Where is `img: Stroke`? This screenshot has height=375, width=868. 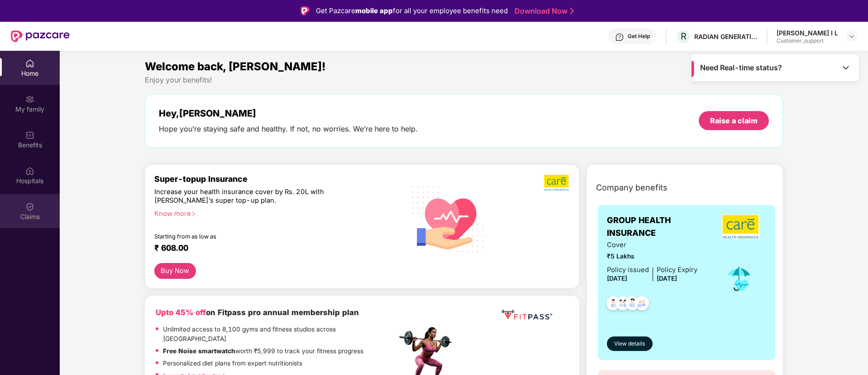
img: Stroke is located at coordinates (572, 11).